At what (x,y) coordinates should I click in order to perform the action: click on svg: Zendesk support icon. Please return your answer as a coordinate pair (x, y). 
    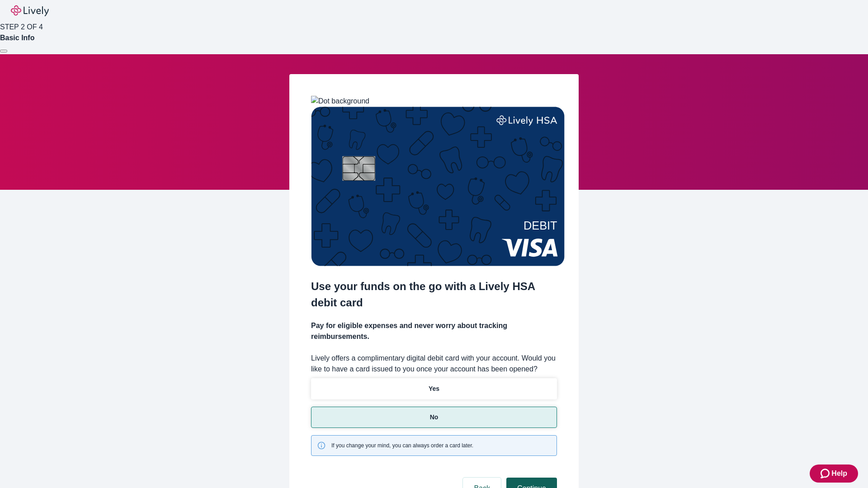
    Looking at the image, I should click on (826, 473).